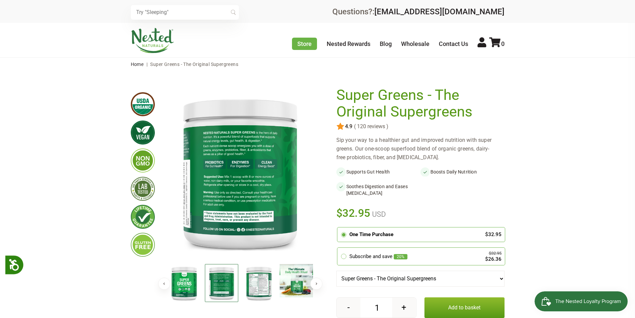 The image size is (635, 318). Describe the element at coordinates (316, 284) in the screenshot. I see `button: Next` at that location.